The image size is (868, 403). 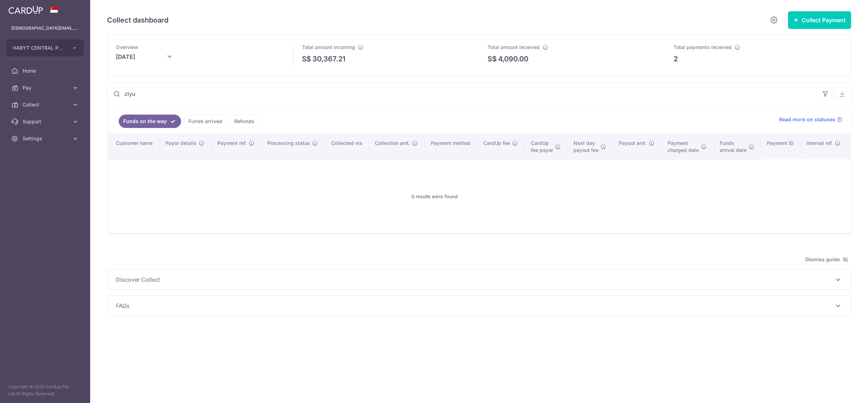 What do you see at coordinates (819, 20) in the screenshot?
I see `button: Collect Payment` at bounding box center [819, 20].